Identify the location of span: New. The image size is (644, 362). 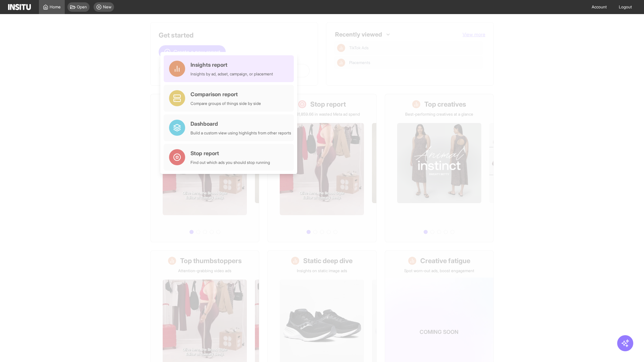
(107, 7).